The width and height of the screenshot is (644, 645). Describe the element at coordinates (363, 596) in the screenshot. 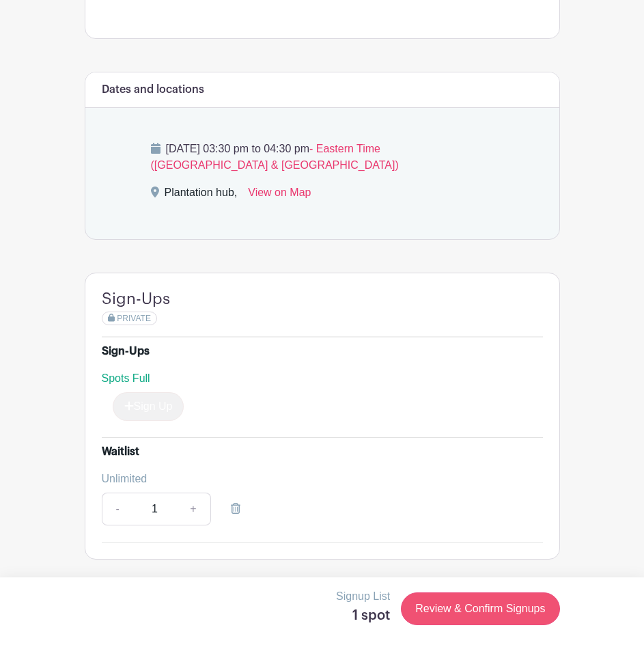

I see `p: Signup List` at that location.